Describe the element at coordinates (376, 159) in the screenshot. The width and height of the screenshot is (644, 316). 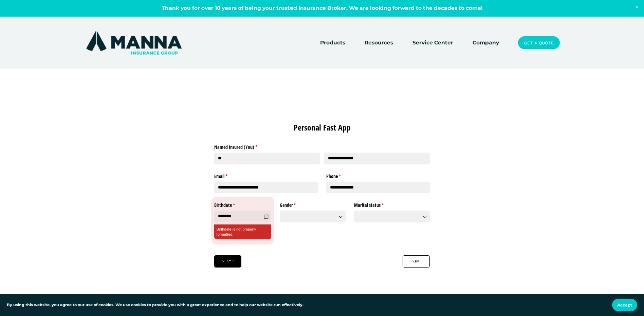
I see `input: Last` at that location.